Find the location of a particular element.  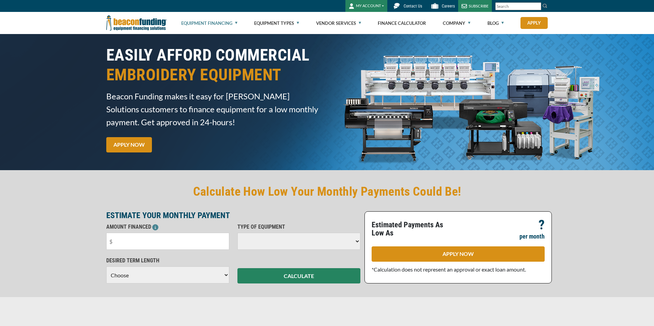

p: ESTIMATE YOUR MONTHLY PAYMENT is located at coordinates (233, 216).